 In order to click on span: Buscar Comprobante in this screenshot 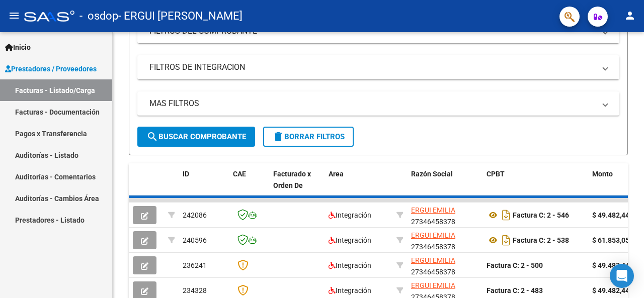, I will do `click(196, 137)`.